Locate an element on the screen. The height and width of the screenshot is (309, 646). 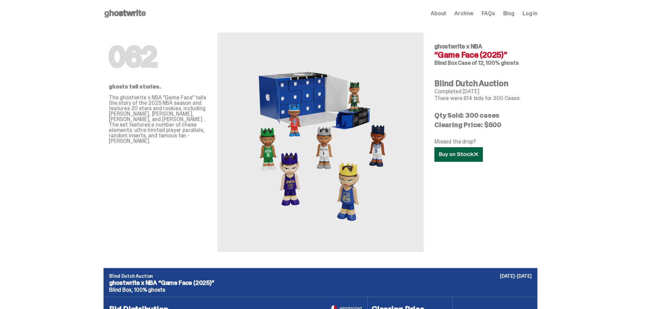
span: Archive is located at coordinates (464, 14).